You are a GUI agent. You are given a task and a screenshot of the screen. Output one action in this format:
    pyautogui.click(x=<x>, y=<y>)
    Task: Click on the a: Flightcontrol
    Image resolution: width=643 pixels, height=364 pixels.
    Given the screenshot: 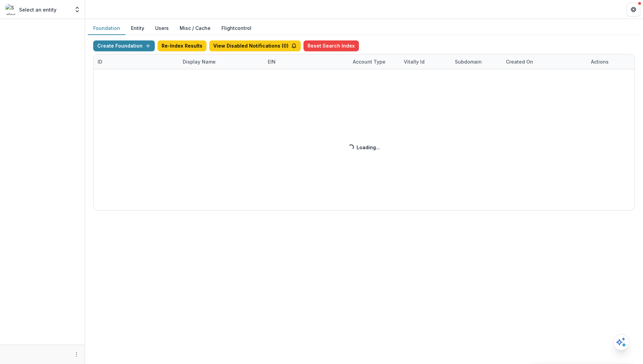 What is the action you would take?
    pyautogui.click(x=236, y=28)
    